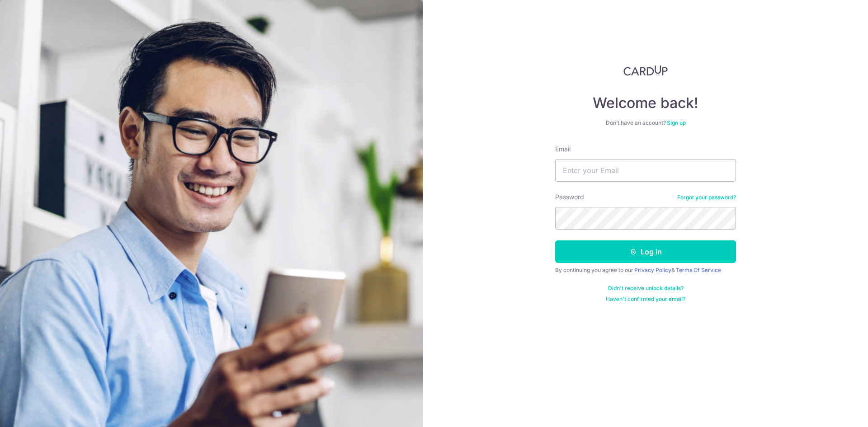 The image size is (868, 427). I want to click on div: By continuing you agree to our &, so click(646, 271).